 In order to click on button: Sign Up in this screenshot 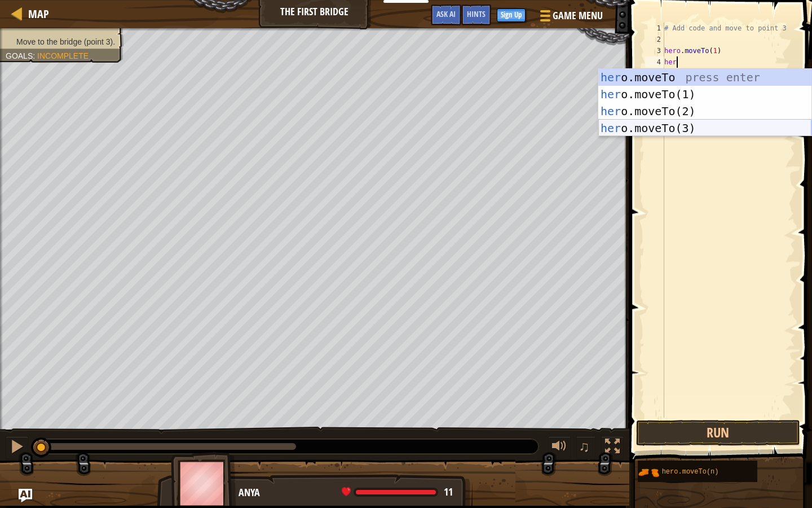, I will do `click(511, 15)`.